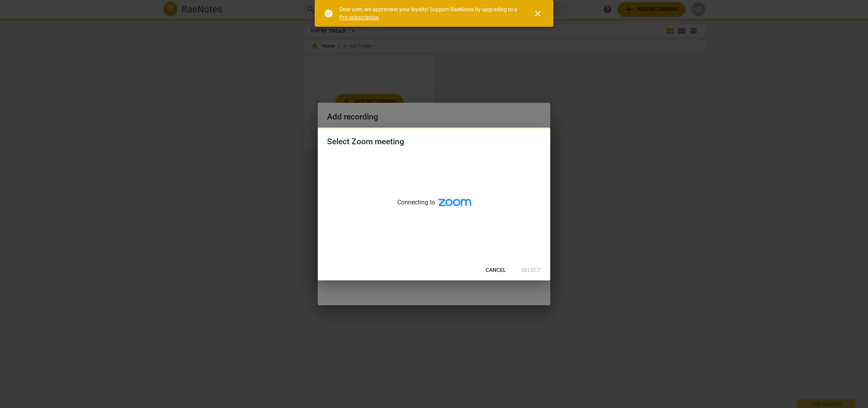 This screenshot has height=408, width=868. What do you see at coordinates (538, 14) in the screenshot?
I see `button: Close` at bounding box center [538, 14].